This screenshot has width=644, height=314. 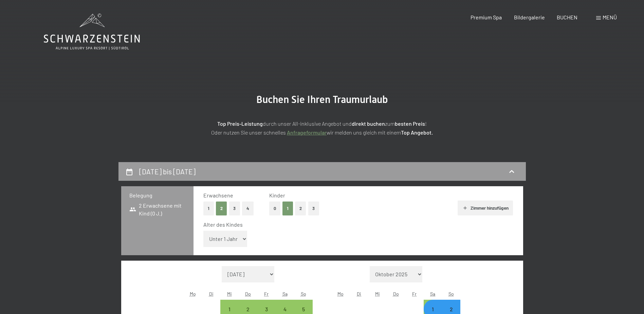 What do you see at coordinates (307, 132) in the screenshot?
I see `a: Anfrageformular` at bounding box center [307, 132].